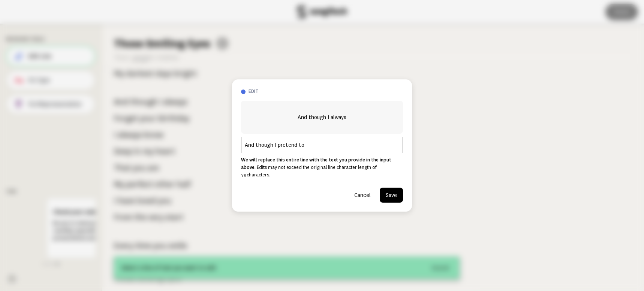 The height and width of the screenshot is (291, 644). What do you see at coordinates (309, 171) in the screenshot?
I see `span: Edits may not exceed the original line character length of 79 characters.` at bounding box center [309, 171].